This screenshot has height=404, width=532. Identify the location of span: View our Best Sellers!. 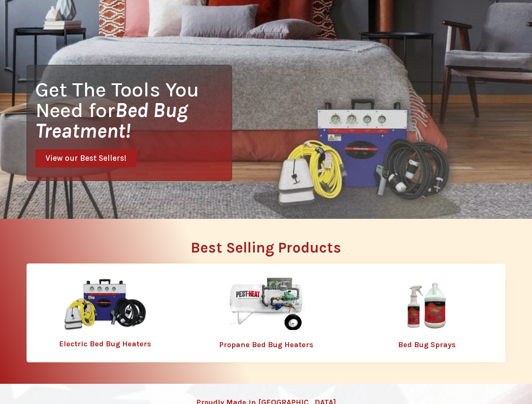
(86, 158).